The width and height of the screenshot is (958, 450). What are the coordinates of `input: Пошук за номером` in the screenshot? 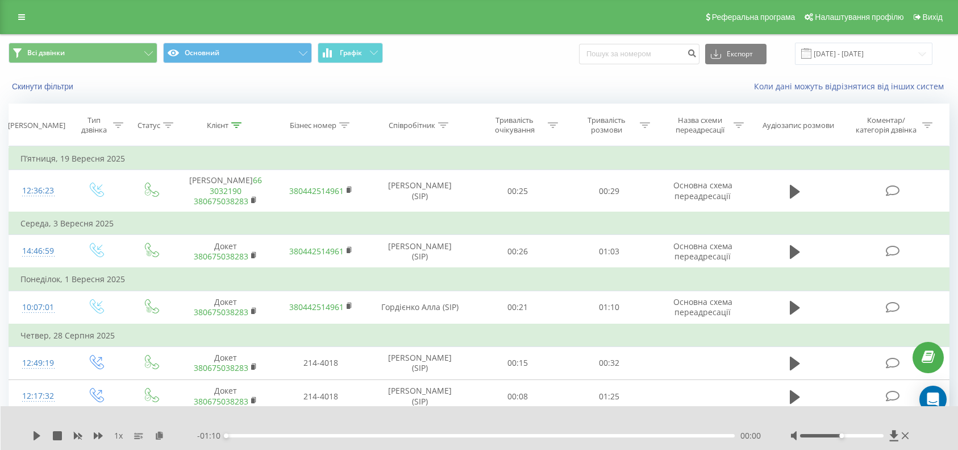 It's located at (639, 54).